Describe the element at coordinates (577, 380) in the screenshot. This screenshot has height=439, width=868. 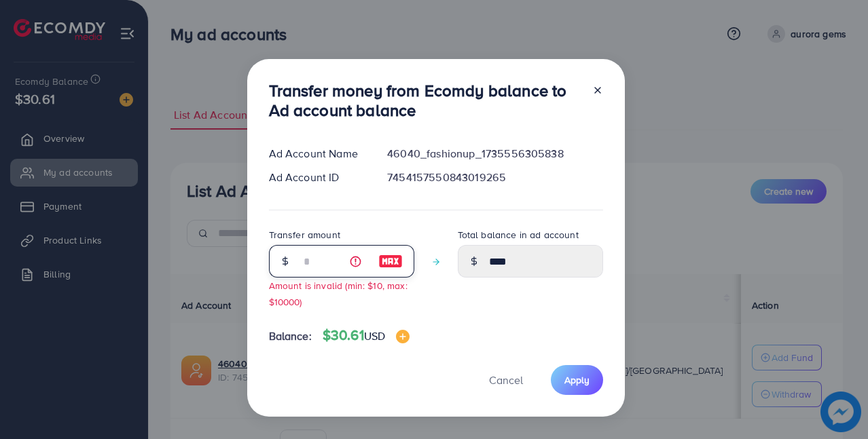
I see `span: Apply` at that location.